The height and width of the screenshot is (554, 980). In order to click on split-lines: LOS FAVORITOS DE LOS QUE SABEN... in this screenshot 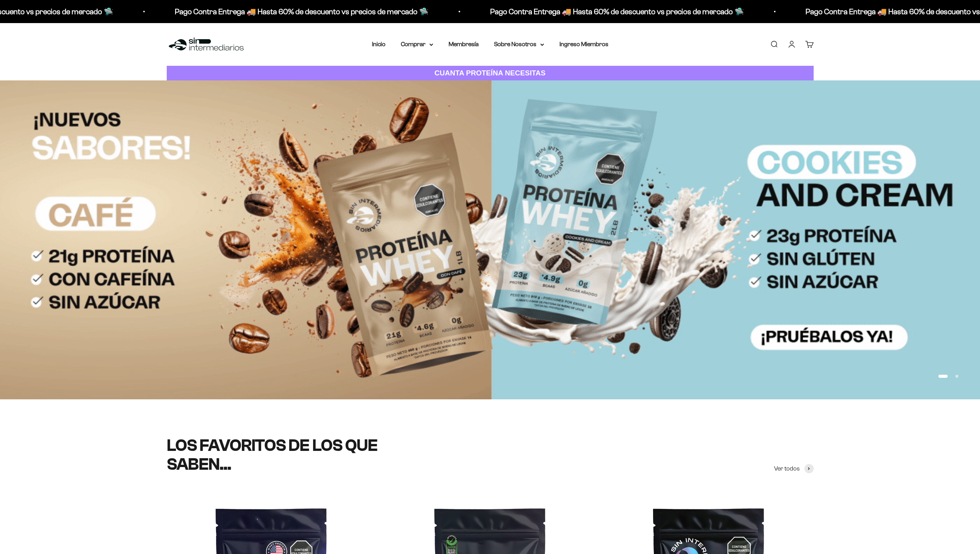, I will do `click(272, 455)`.